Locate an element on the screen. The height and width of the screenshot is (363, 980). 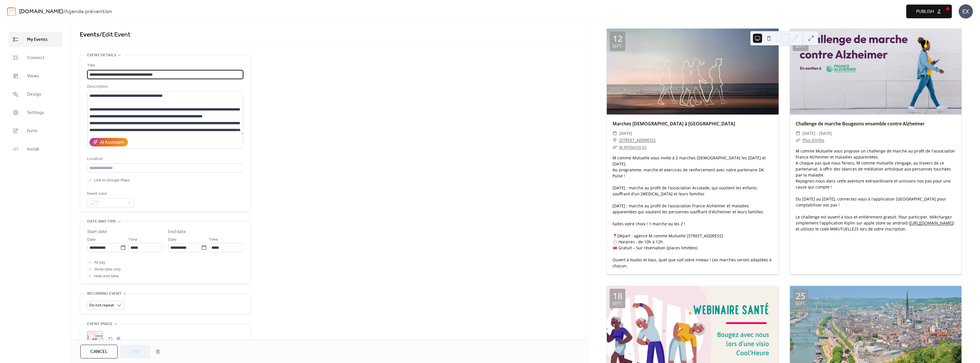
div: AI Assistant is located at coordinates (112, 143).